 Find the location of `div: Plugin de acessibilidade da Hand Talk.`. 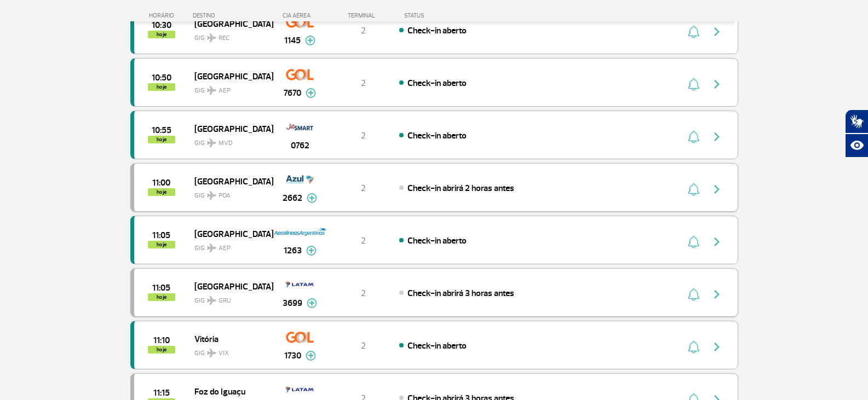

div: Plugin de acessibilidade da Hand Talk. is located at coordinates (857, 134).